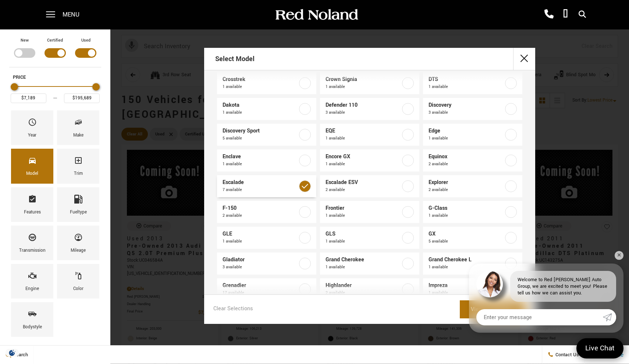  I want to click on span: Bodystyle, so click(33, 315).